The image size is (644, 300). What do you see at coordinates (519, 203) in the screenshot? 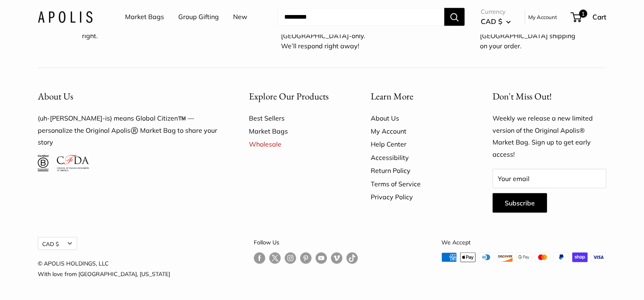
I see `button: Subscribe` at bounding box center [519, 203].